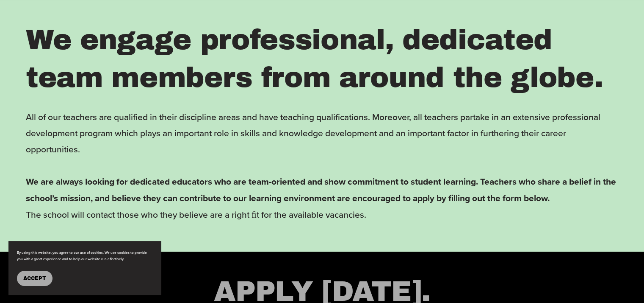 This screenshot has width=644, height=303. Describe the element at coordinates (35, 278) in the screenshot. I see `button: Accept` at that location.